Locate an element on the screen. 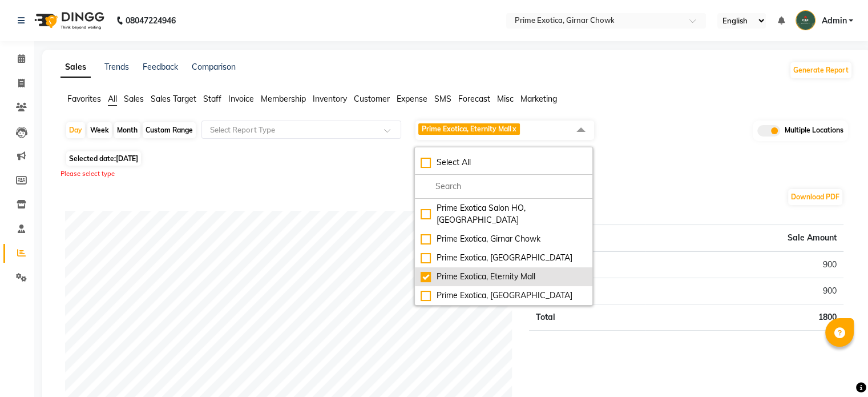 The image size is (868, 397). button: Download PDF is located at coordinates (814, 197).